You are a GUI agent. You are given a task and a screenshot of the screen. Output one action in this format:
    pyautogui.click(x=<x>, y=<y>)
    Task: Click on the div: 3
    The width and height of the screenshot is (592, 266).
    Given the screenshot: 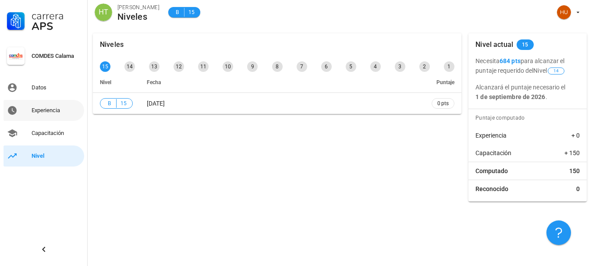 What is the action you would take?
    pyautogui.click(x=400, y=67)
    